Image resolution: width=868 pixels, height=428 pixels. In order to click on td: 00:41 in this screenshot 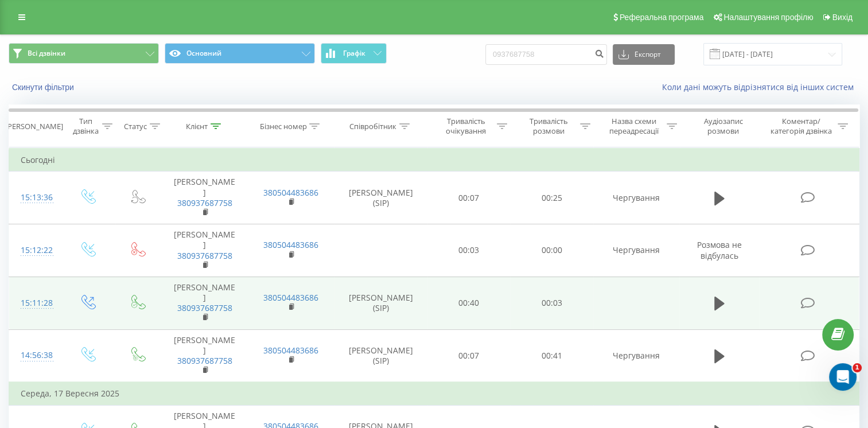, I will do `click(551, 356)`.